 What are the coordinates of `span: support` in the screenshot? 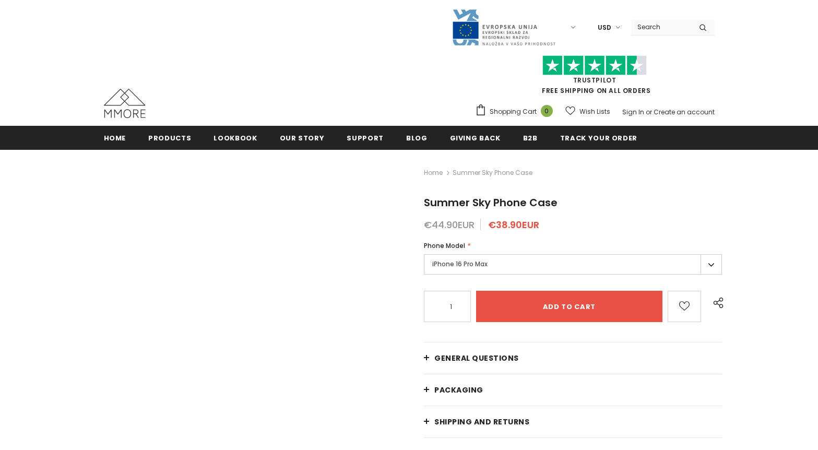 It's located at (365, 138).